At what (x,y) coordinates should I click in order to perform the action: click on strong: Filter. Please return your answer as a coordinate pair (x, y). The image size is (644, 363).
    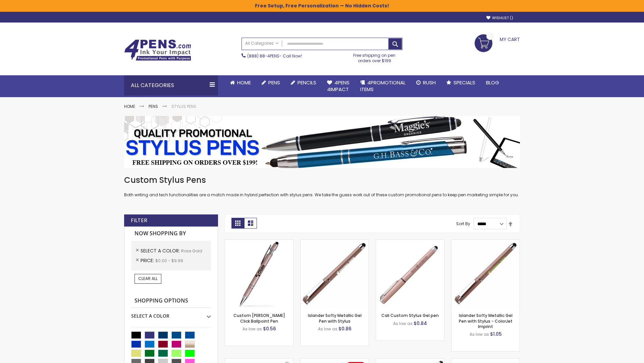
    Looking at the image, I should click on (139, 220).